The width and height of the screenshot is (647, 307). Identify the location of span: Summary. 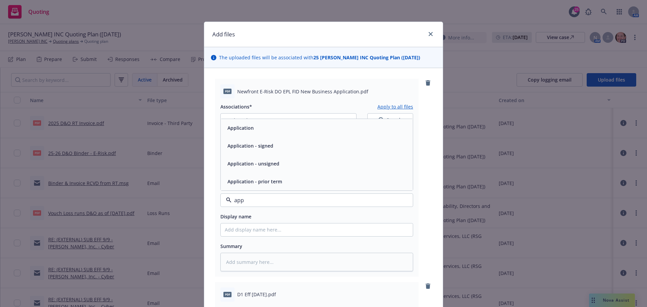
(231, 246).